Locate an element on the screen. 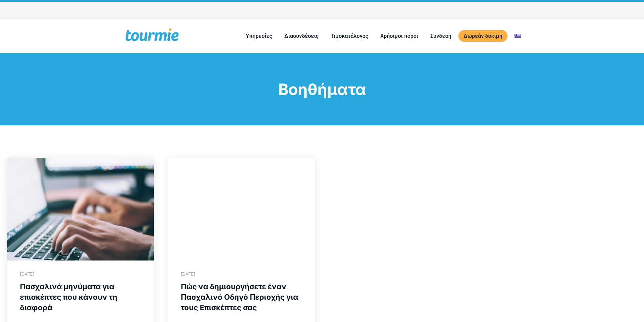 The image size is (644, 322). h1: Βοηθήματα is located at coordinates (322, 89).